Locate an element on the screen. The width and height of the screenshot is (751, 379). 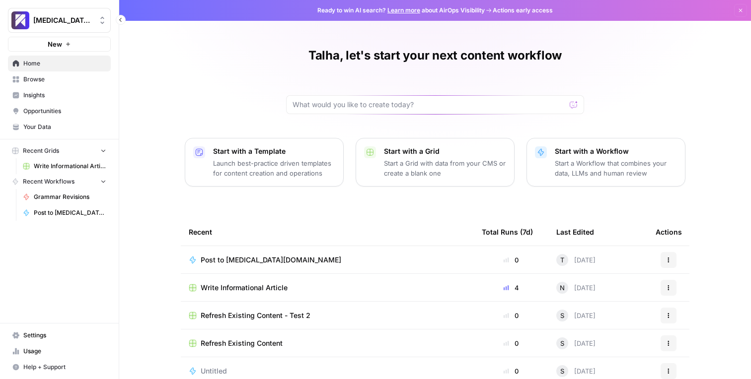
h1: Talha, let's start your next content workflow is located at coordinates (435, 56).